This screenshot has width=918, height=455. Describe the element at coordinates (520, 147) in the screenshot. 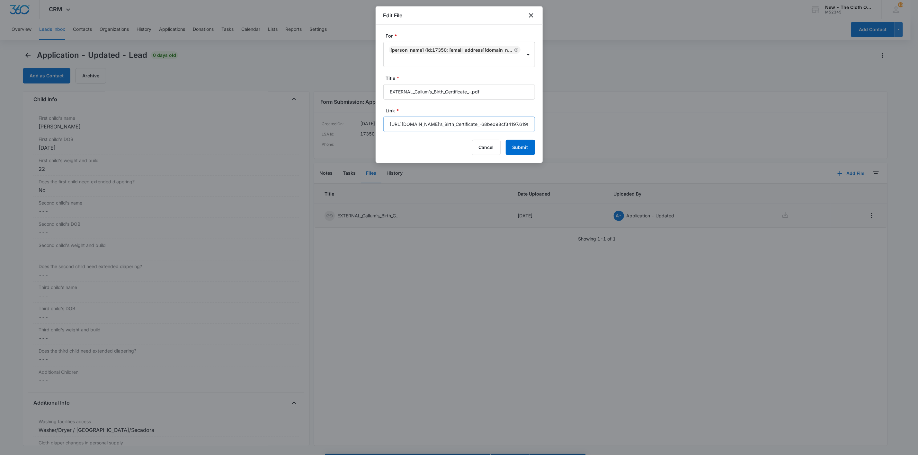

I see `button: Submit` at that location.